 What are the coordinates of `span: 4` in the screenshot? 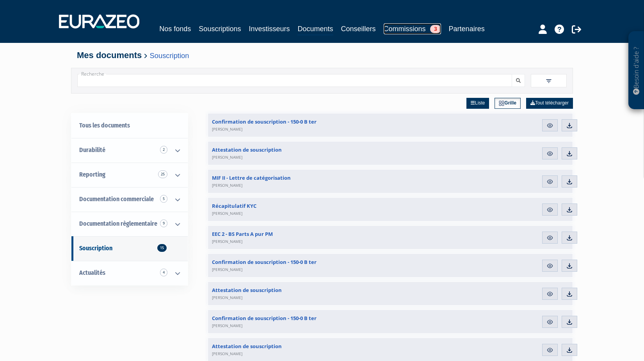 It's located at (164, 273).